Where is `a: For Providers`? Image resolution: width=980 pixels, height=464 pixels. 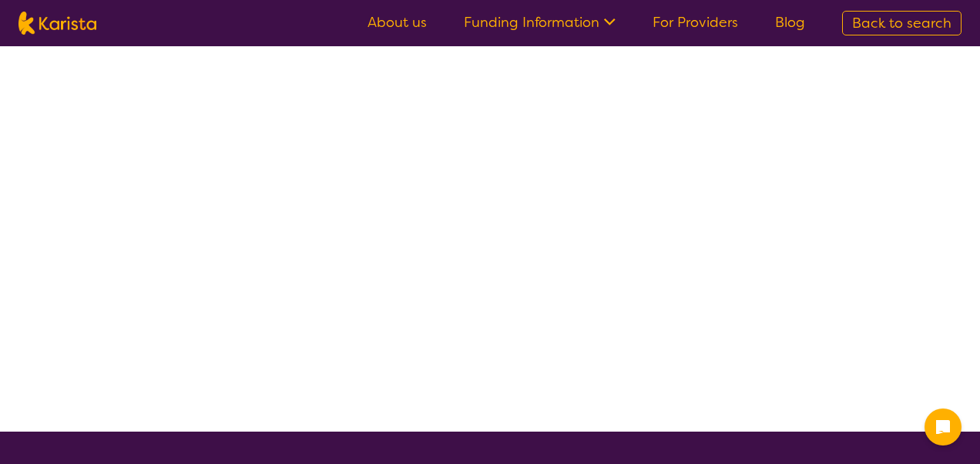
a: For Providers is located at coordinates (695, 22).